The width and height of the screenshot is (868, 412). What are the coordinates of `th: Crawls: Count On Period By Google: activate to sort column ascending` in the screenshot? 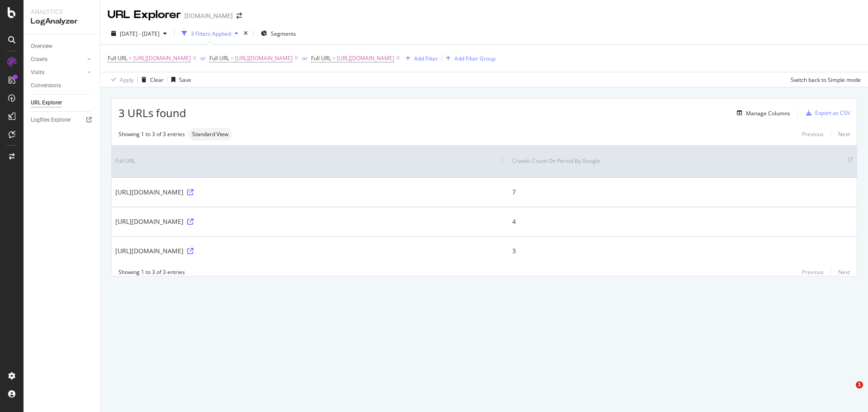 It's located at (682, 161).